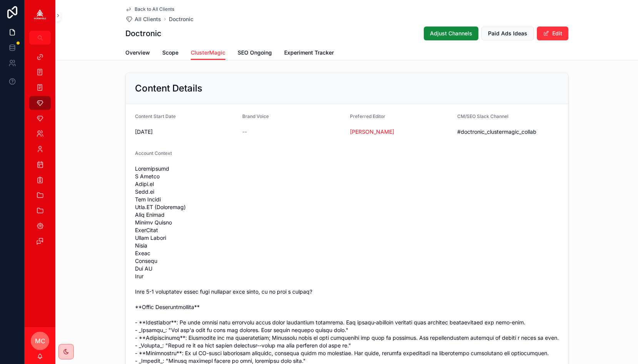  Describe the element at coordinates (154, 153) in the screenshot. I see `span: Account Context` at that location.